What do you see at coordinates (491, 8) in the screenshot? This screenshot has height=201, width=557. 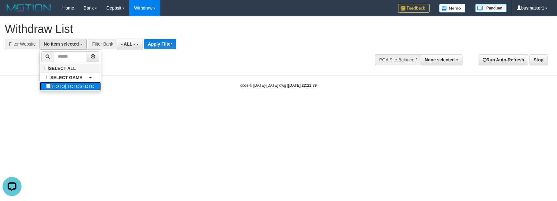 I see `img: panduan.png` at bounding box center [491, 8].